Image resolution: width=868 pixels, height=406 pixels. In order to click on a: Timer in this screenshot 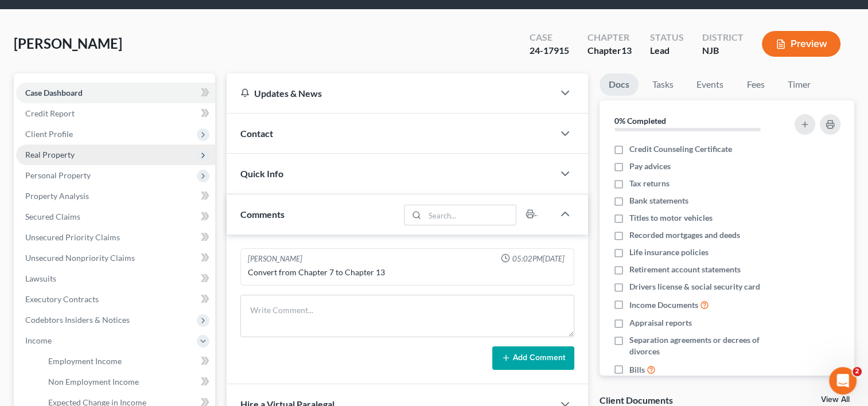, I will do `click(799, 84)`.